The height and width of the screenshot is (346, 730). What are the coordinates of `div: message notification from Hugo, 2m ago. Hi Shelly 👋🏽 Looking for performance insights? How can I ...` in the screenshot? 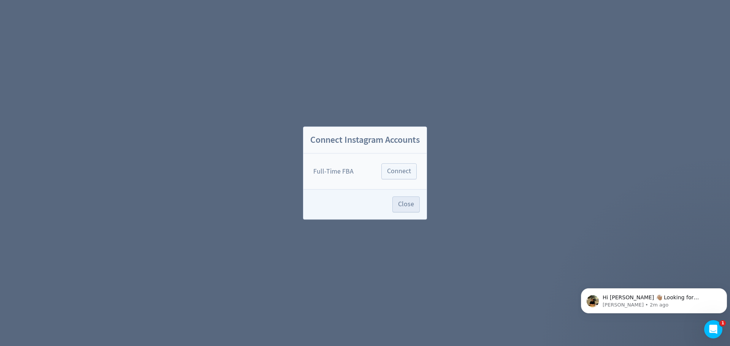 It's located at (76, 29).